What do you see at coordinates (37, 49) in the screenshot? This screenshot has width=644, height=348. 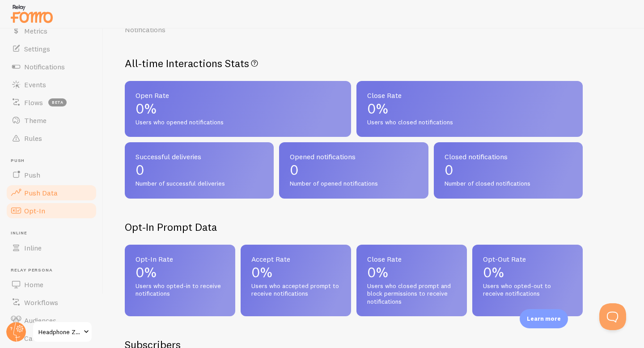 I see `span: Settings` at bounding box center [37, 49].